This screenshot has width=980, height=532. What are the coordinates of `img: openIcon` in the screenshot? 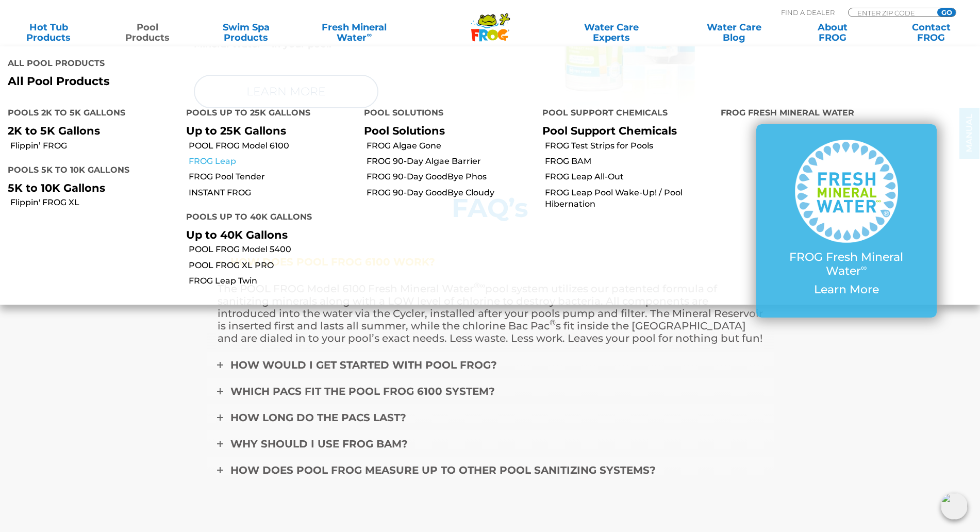 It's located at (955, 506).